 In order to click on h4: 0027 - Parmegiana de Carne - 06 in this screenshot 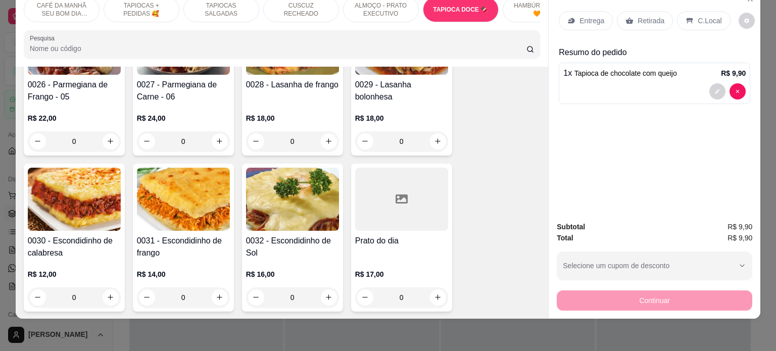, I will do `click(183, 91)`.